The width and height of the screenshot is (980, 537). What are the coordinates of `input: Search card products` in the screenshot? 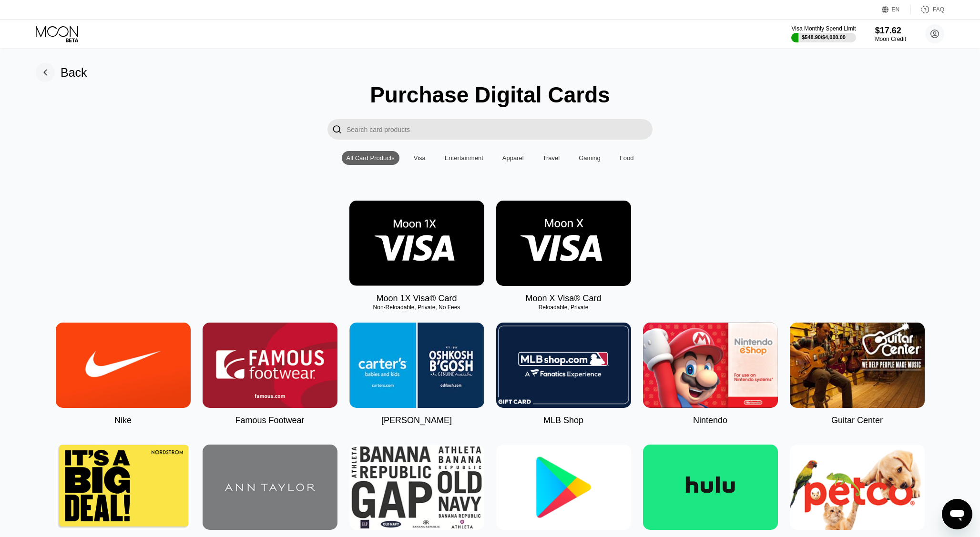 It's located at (500, 129).